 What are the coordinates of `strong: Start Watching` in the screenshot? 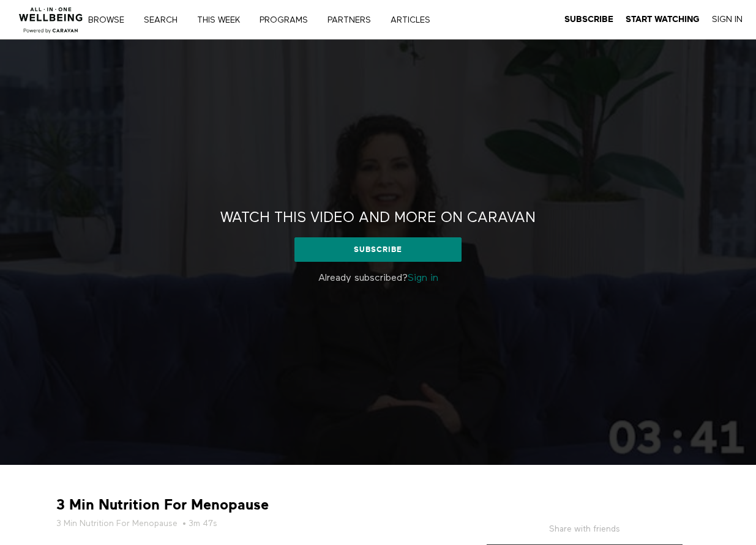 It's located at (662, 19).